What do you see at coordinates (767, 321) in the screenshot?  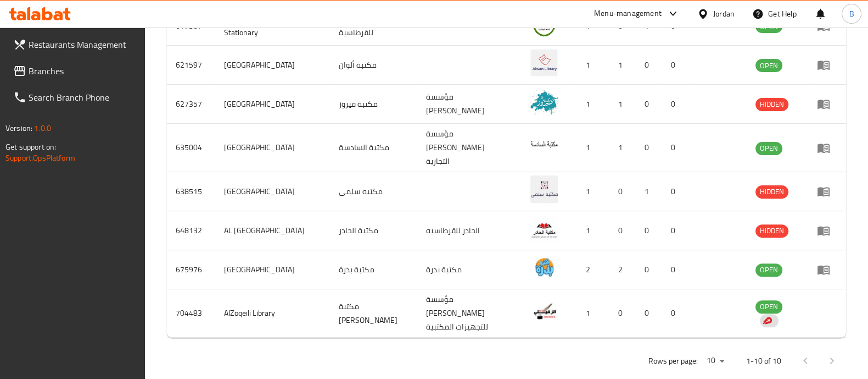 I see `img: delivery hero logo` at bounding box center [767, 321].